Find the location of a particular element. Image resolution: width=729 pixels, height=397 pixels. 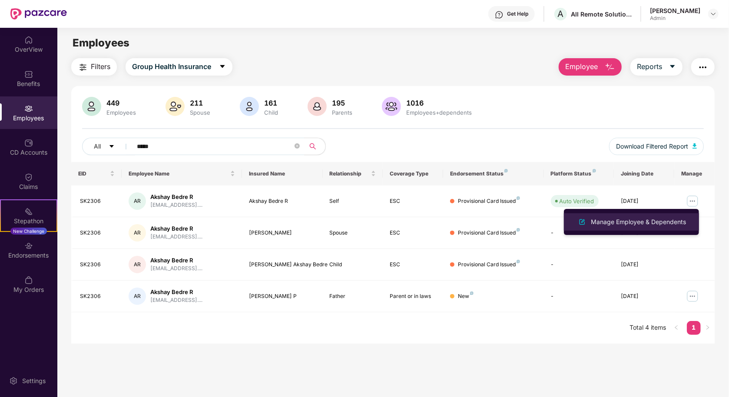

div: New is located at coordinates (466, 296).